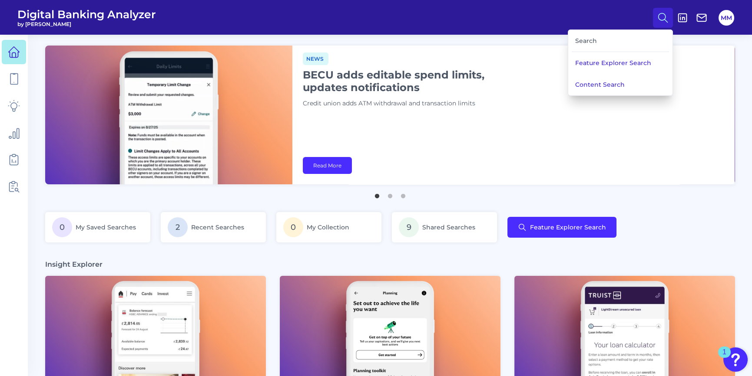 The image size is (752, 376). Describe the element at coordinates (448, 228) in the screenshot. I see `span: Shared Searches` at that location.